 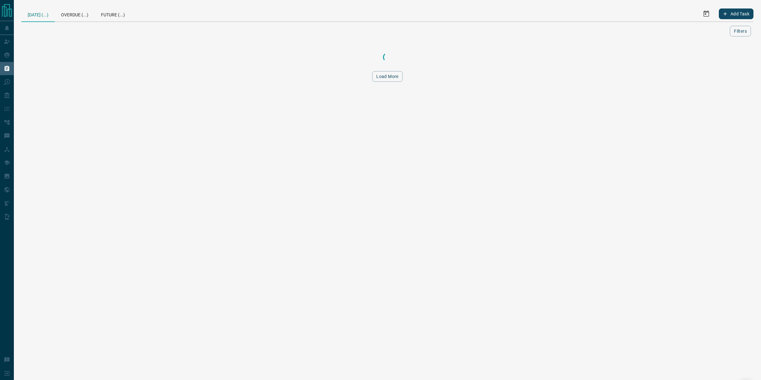 I want to click on button: Filters, so click(x=740, y=31).